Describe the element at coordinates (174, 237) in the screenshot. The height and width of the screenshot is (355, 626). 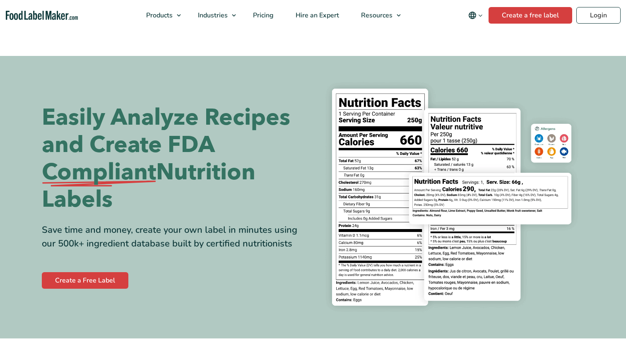
I see `div: Save time and money, create your own label in minutes using our 500k+ ingredient database built b...` at that location.